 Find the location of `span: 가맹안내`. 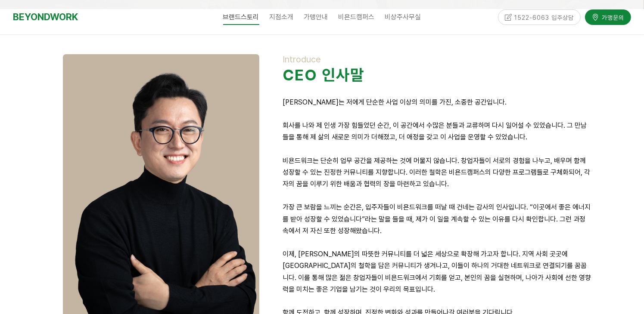

span: 가맹안내 is located at coordinates (316, 17).